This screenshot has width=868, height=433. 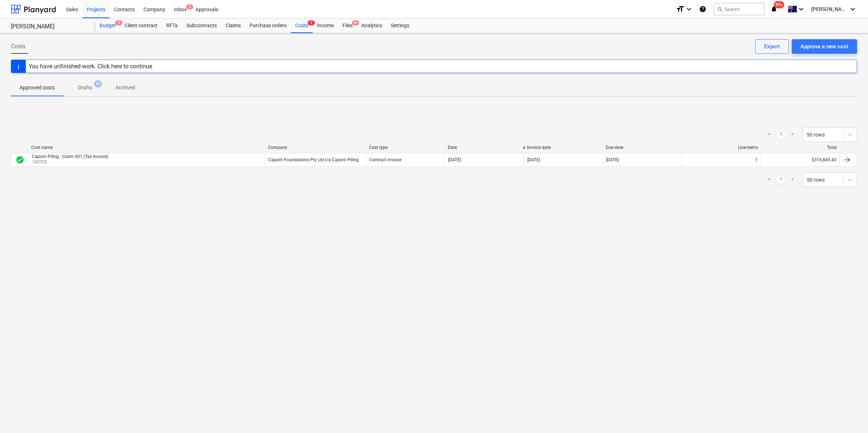 What do you see at coordinates (233, 26) in the screenshot?
I see `div: Claims` at bounding box center [233, 26].